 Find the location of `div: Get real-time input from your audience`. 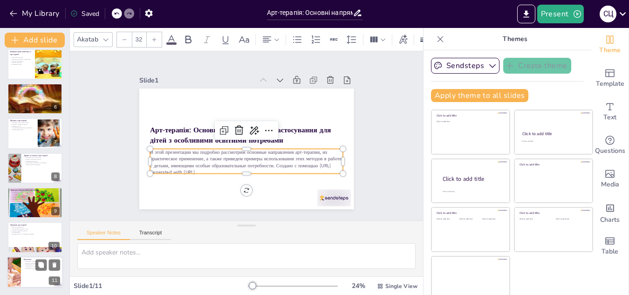

div: Get real-time input from your audience is located at coordinates (610, 145).